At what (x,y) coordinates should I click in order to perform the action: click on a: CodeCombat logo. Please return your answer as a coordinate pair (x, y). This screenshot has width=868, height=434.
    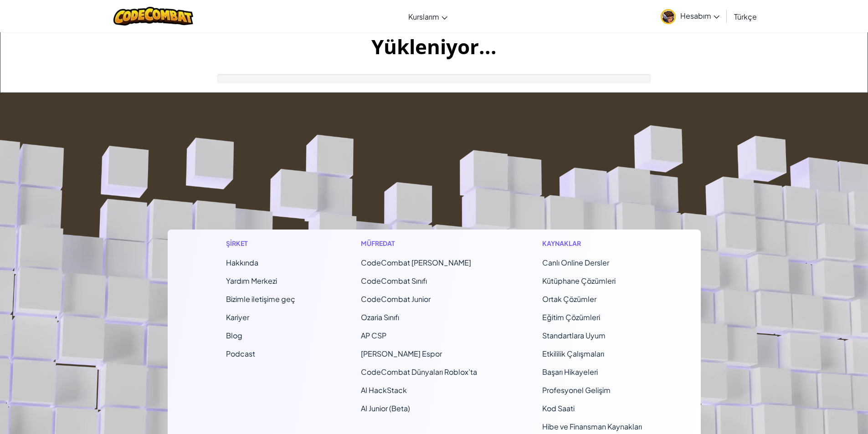
    Looking at the image, I should click on (153, 16).